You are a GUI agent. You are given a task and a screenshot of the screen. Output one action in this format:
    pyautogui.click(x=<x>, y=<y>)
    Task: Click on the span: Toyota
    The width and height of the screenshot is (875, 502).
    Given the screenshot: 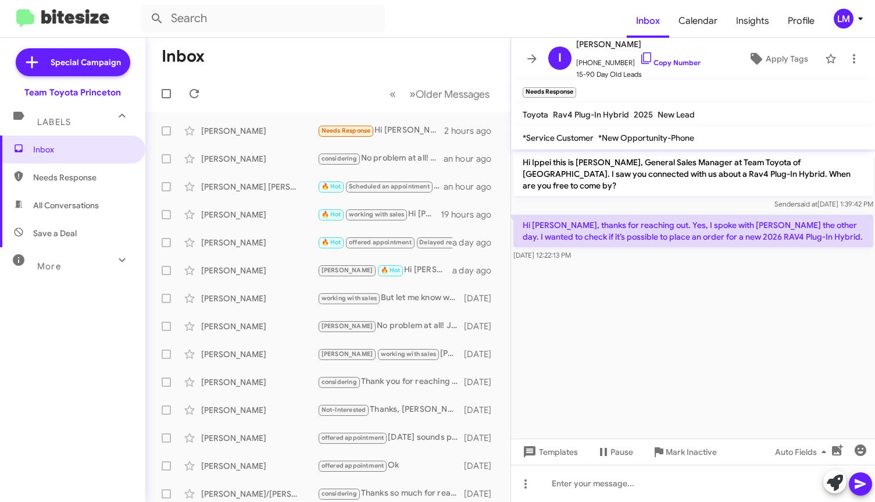 What is the action you would take?
    pyautogui.click(x=536, y=115)
    